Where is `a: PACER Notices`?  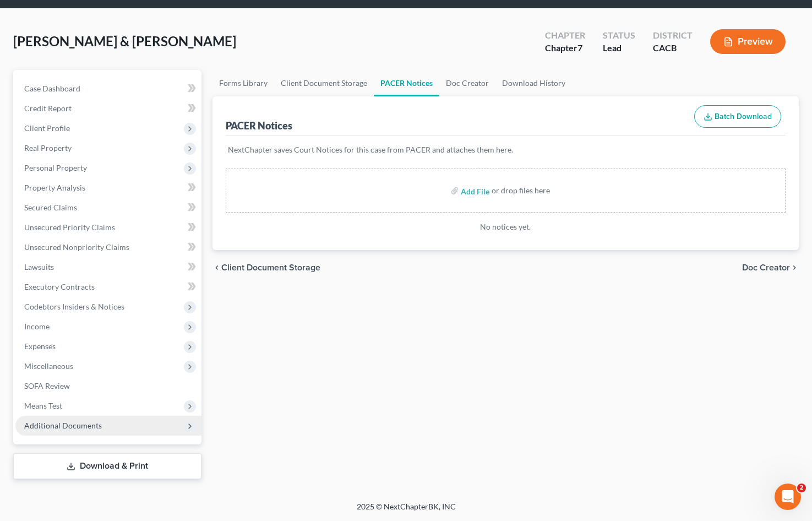 a: PACER Notices is located at coordinates (406, 83).